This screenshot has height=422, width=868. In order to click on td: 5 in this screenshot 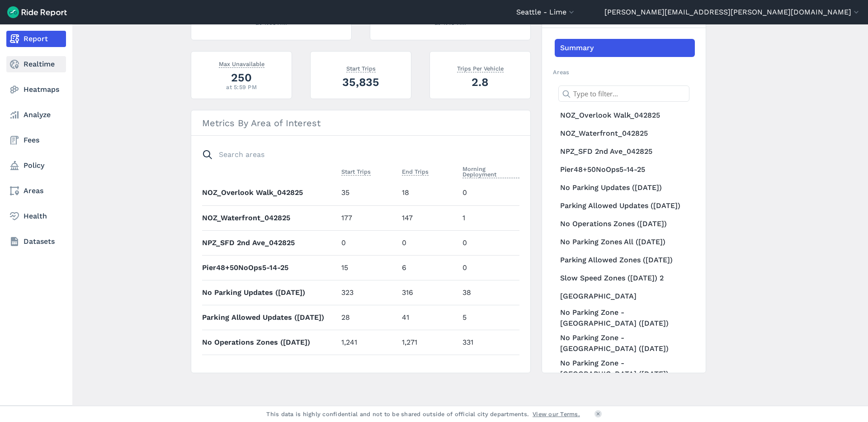, I will do `click(490, 317)`.